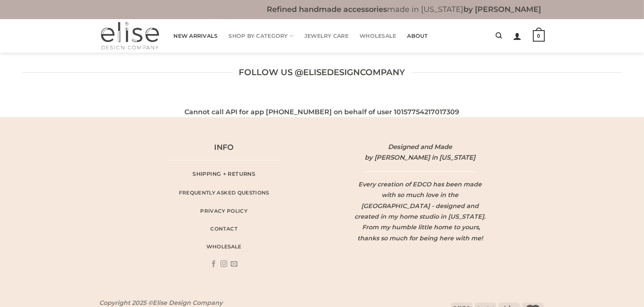 Image resolution: width=644 pixels, height=307 pixels. Describe the element at coordinates (322, 73) in the screenshot. I see `span: follow us @elisedesigncompany` at that location.